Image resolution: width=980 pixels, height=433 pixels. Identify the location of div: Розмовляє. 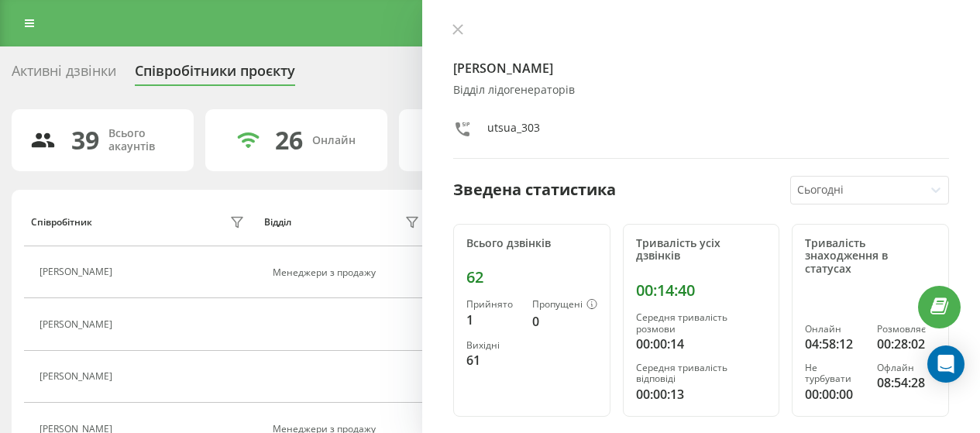
(906, 330).